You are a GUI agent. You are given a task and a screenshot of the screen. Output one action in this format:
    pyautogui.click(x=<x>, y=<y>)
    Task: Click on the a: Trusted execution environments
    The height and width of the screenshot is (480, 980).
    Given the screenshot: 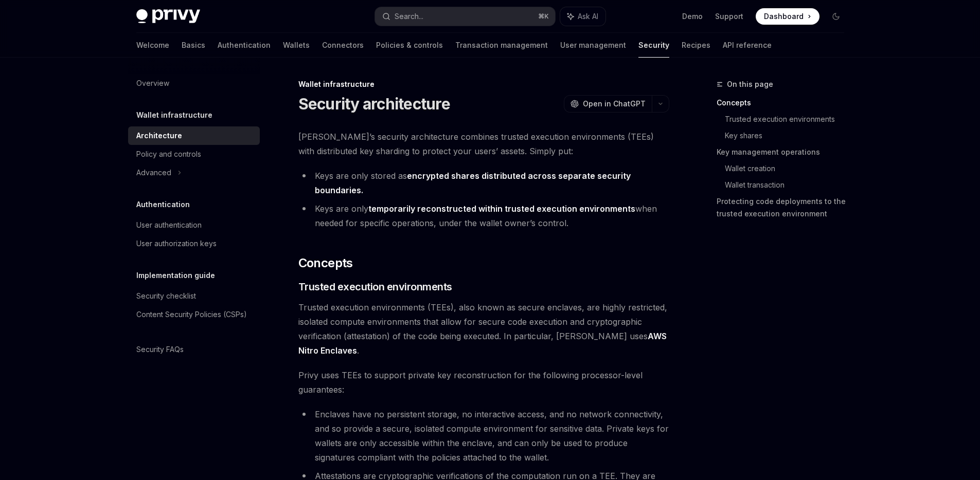 What is the action you would take?
    pyautogui.click(x=789, y=119)
    